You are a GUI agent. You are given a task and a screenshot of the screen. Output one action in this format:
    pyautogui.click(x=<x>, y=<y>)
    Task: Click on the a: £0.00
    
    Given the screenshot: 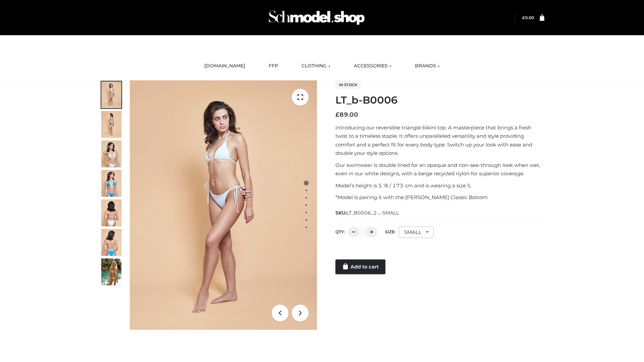 What is the action you would take?
    pyautogui.click(x=528, y=17)
    